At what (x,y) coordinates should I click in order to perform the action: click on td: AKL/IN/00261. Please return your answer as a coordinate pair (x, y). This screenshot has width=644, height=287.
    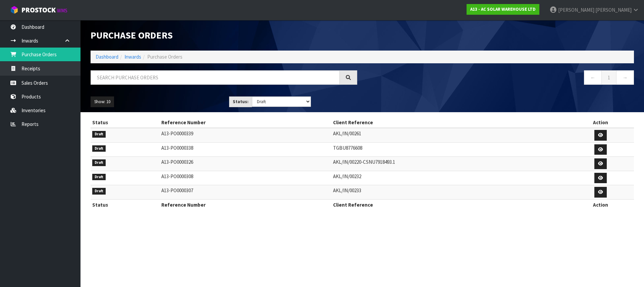
    Looking at the image, I should click on (450, 135).